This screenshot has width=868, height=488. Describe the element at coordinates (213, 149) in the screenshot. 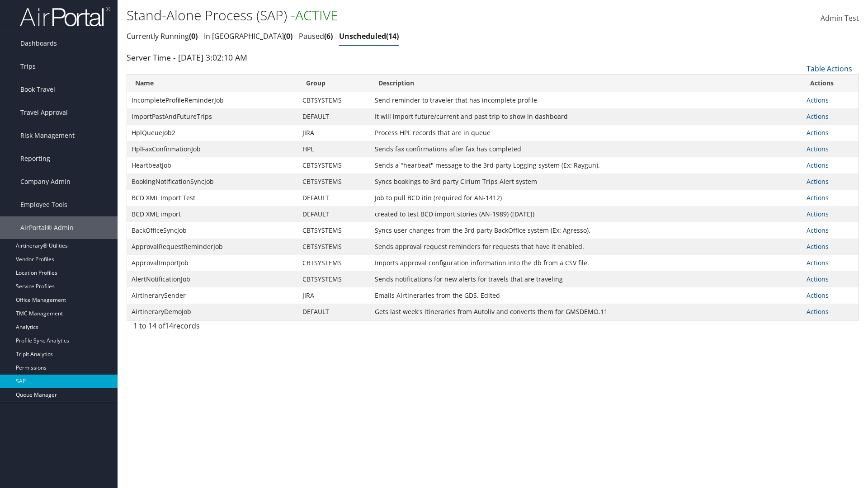

I see `td: HplFaxConfirmationJob` at that location.